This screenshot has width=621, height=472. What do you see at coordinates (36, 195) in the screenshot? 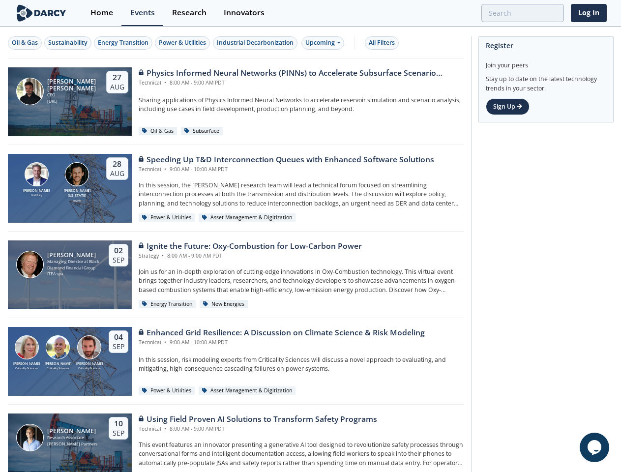
I see `div: GridUnity` at bounding box center [36, 195].